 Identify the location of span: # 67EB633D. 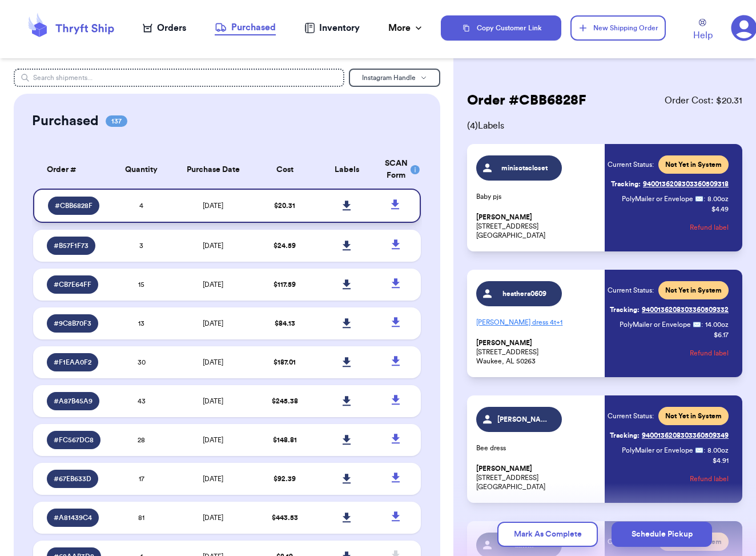
(73, 478).